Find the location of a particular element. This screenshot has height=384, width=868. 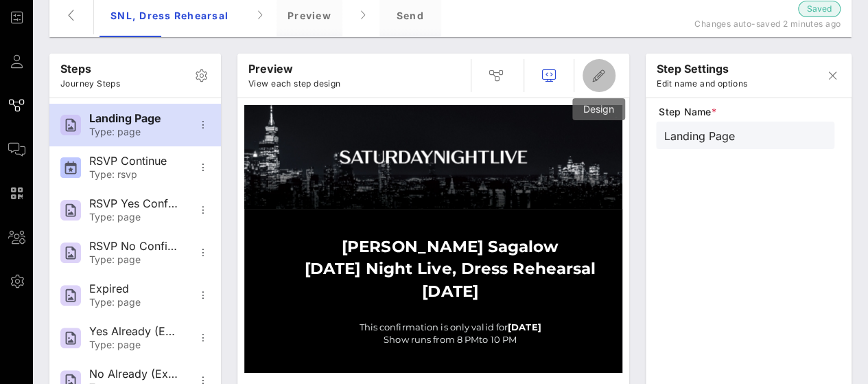

div: Type: rsvp is located at coordinates (135, 174).